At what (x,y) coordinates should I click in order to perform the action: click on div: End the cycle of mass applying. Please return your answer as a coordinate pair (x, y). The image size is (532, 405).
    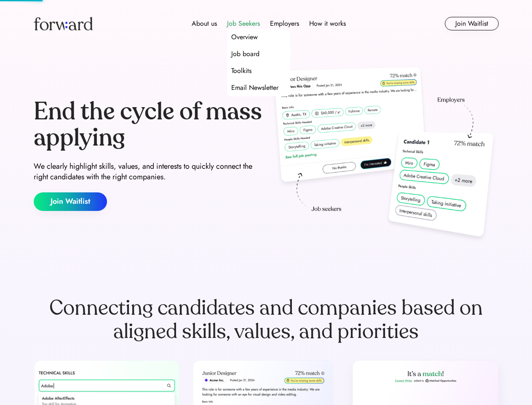
    Looking at the image, I should click on (148, 124).